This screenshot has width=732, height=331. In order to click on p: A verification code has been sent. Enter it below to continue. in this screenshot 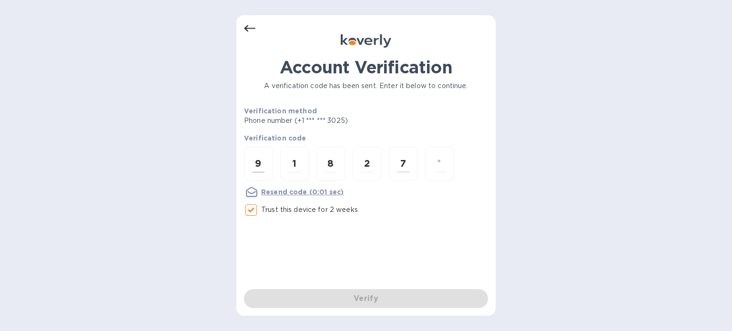, I will do `click(366, 86)`.